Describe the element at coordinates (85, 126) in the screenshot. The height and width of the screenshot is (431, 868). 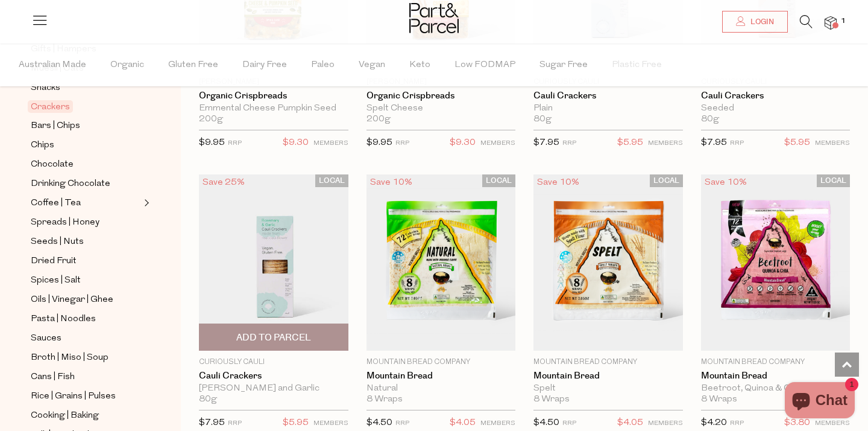
I see `a: Bars | Chips` at that location.